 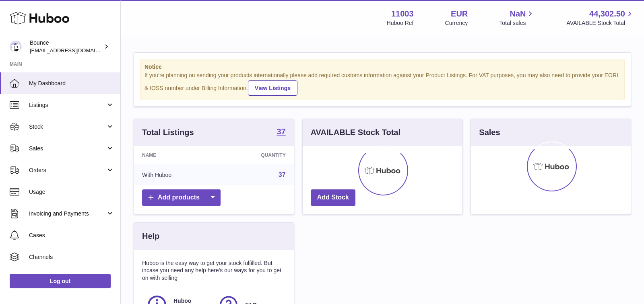 I want to click on div: Currency, so click(x=457, y=23).